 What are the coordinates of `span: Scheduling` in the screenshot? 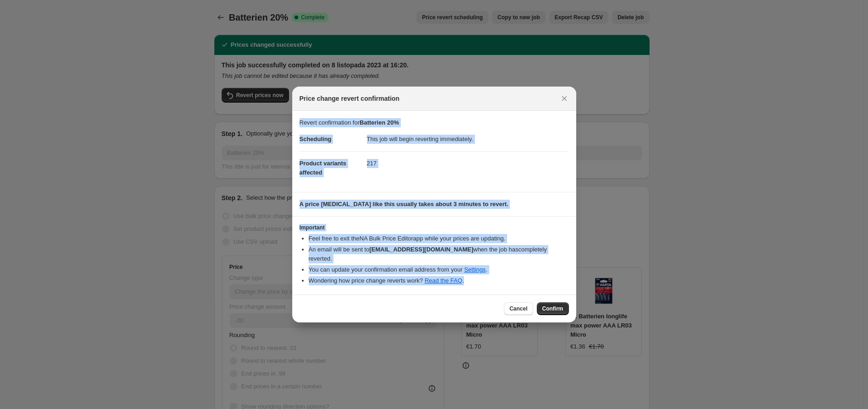 It's located at (316, 139).